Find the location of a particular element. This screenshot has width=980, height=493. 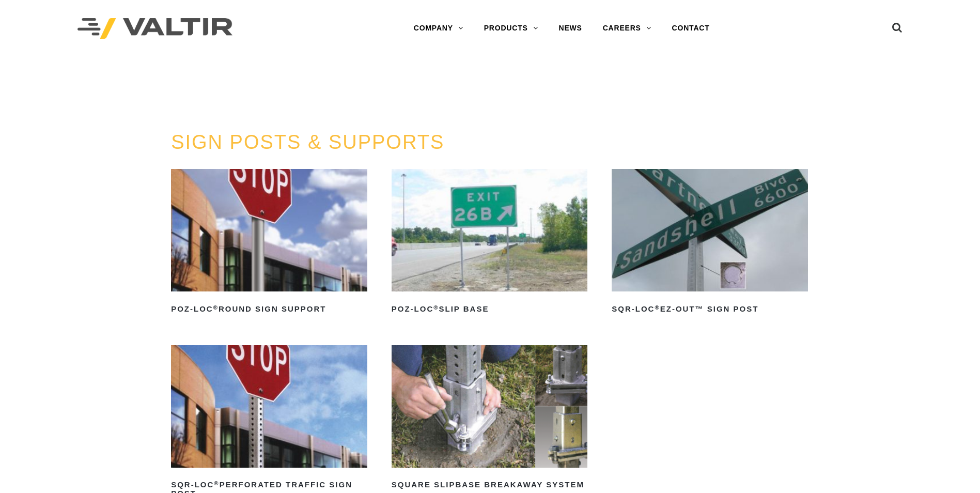

h2: POZ-LOC Round Sign Support is located at coordinates (269, 309).